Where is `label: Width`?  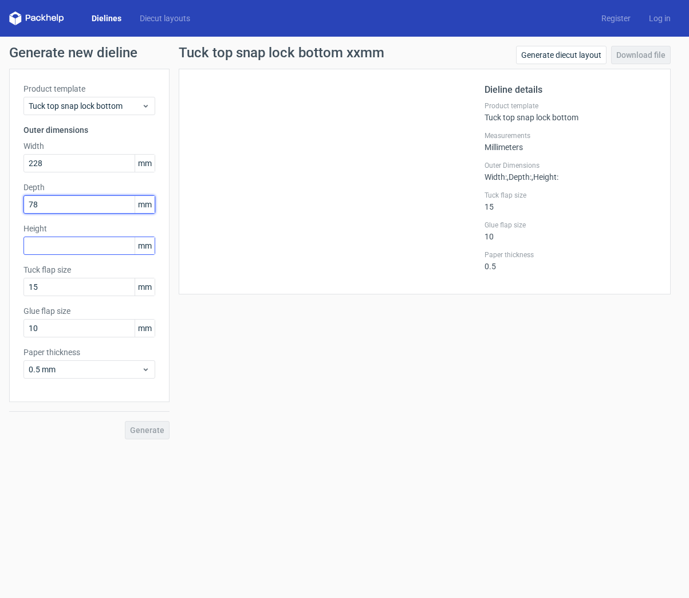 label: Width is located at coordinates (89, 146).